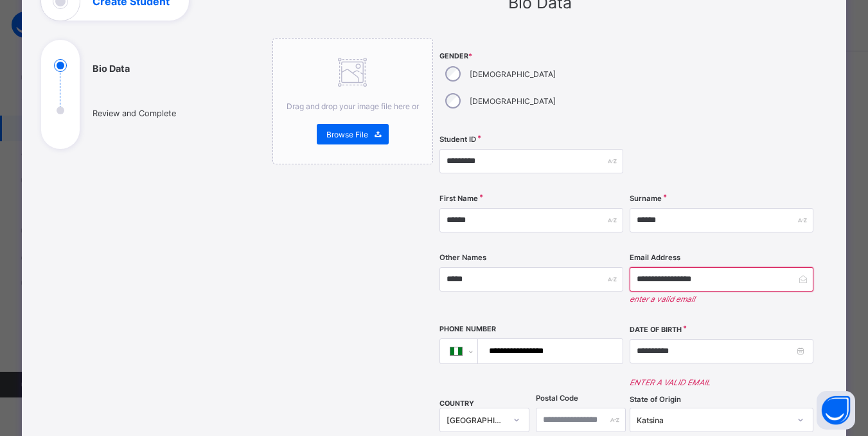  What do you see at coordinates (462, 258) in the screenshot?
I see `label: Other Names` at bounding box center [462, 258].